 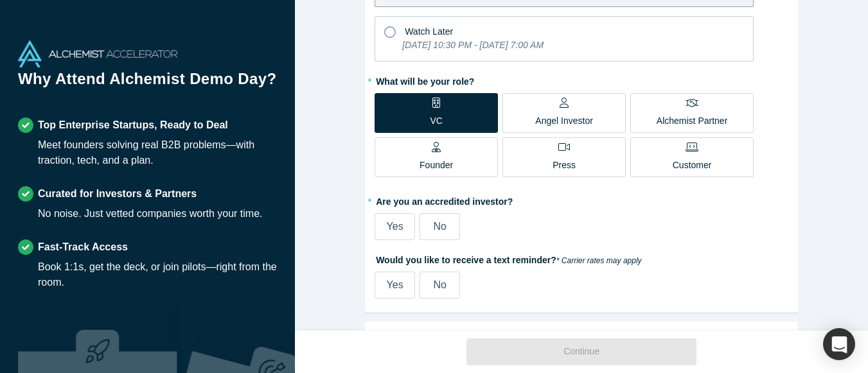 What do you see at coordinates (133, 125) in the screenshot?
I see `strong: Top Enterprise Startups, Ready to Deal` at bounding box center [133, 125].